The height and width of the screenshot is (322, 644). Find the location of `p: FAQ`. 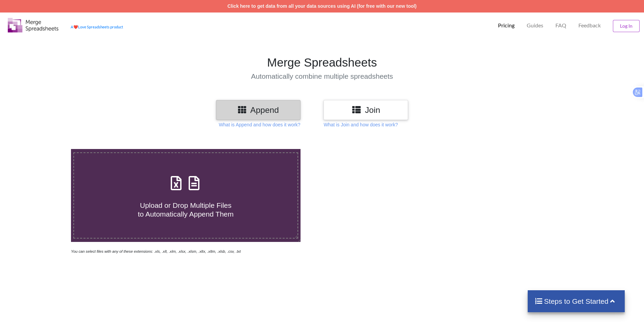

p: FAQ is located at coordinates (561, 26).